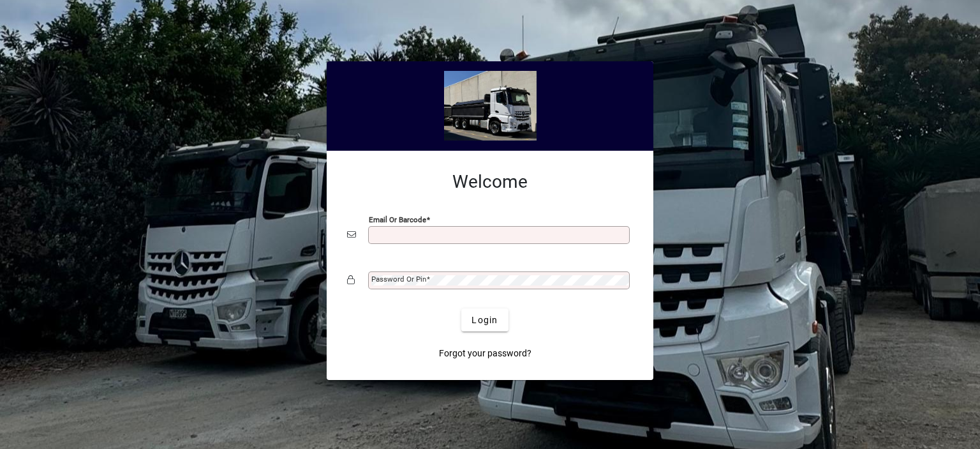  What do you see at coordinates (399, 279) in the screenshot?
I see `mat-label: Password or Pin` at bounding box center [399, 279].